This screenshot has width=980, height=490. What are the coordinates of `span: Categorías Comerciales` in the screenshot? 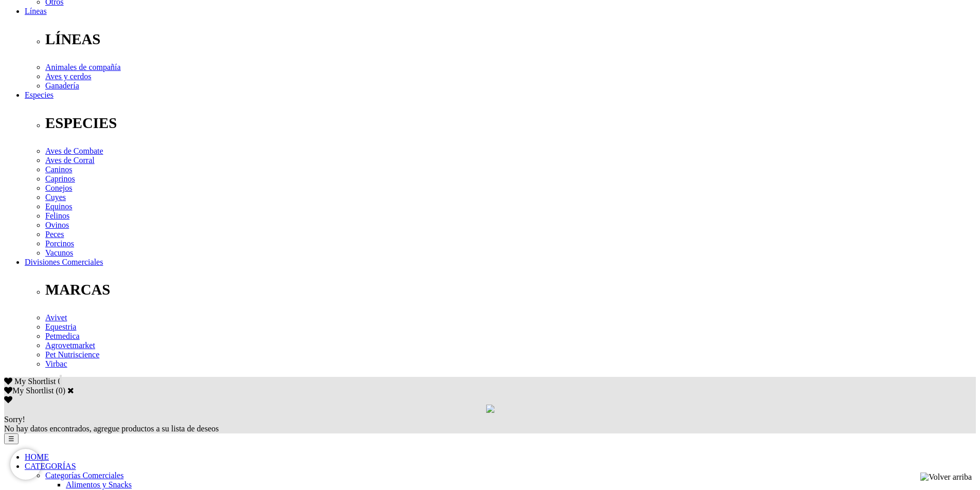 It's located at (85, 475).